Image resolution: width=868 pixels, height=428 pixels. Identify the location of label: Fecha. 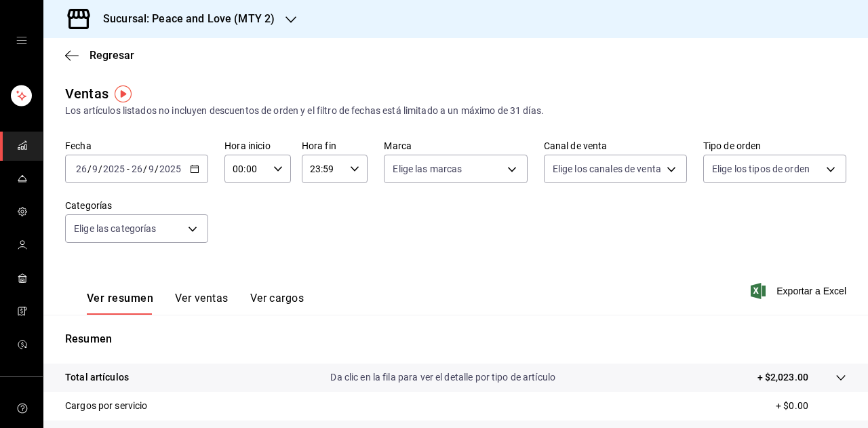
(136, 146).